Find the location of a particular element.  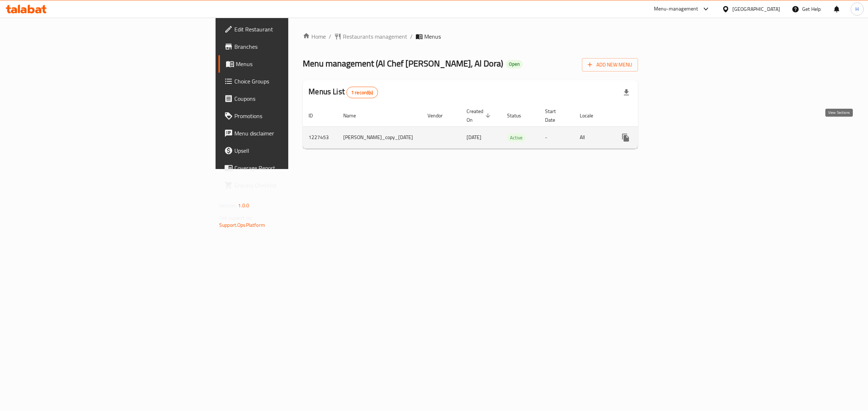

td: All is located at coordinates (593, 138).